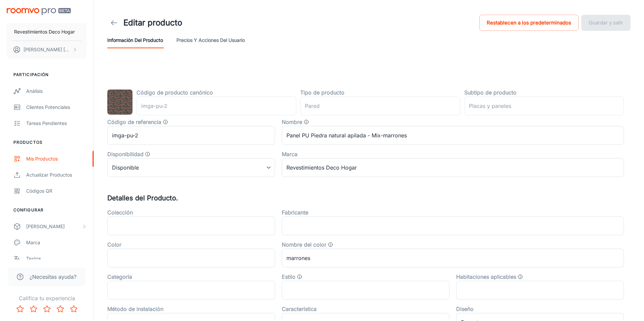 The width and height of the screenshot is (644, 321). What do you see at coordinates (135, 309) in the screenshot?
I see `label: Método de instalación` at bounding box center [135, 309].